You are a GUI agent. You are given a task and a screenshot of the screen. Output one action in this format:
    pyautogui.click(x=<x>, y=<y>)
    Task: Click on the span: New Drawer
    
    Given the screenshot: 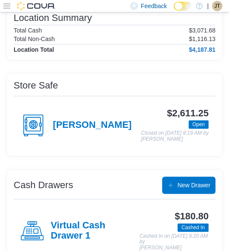 What is the action you would take?
    pyautogui.click(x=194, y=185)
    